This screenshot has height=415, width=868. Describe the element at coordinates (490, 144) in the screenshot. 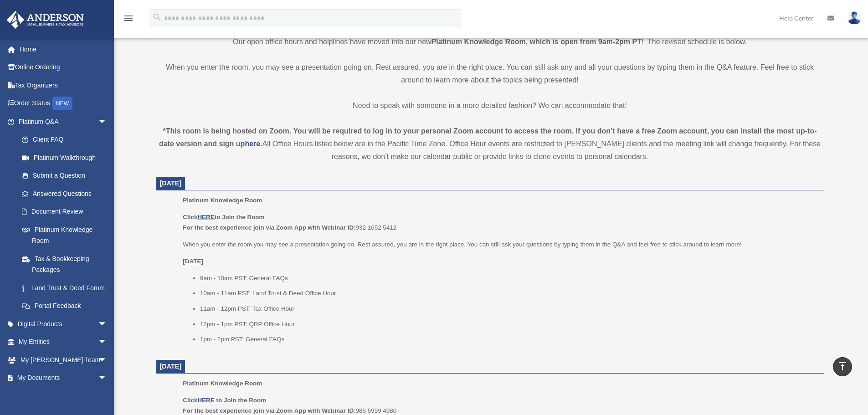

I see `div: All Office Hours listed below are in the Pacific Time Zone. Office Hour events are restricted to ...` at that location.